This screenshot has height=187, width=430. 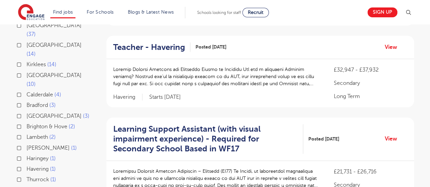 I want to click on p: Secondary, so click(x=371, y=83).